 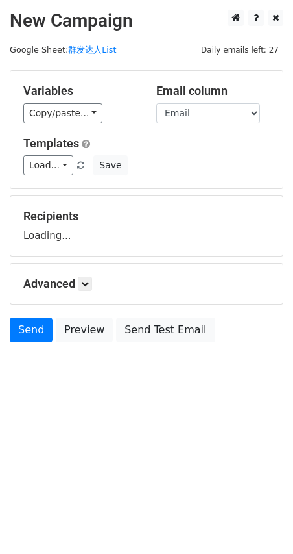 What do you see at coordinates (213, 91) in the screenshot?
I see `h5: Email column` at bounding box center [213, 91].